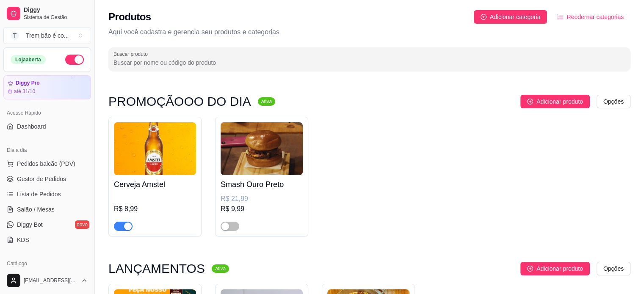  What do you see at coordinates (47, 179) in the screenshot?
I see `a: Gestor de Pedidos` at bounding box center [47, 179].